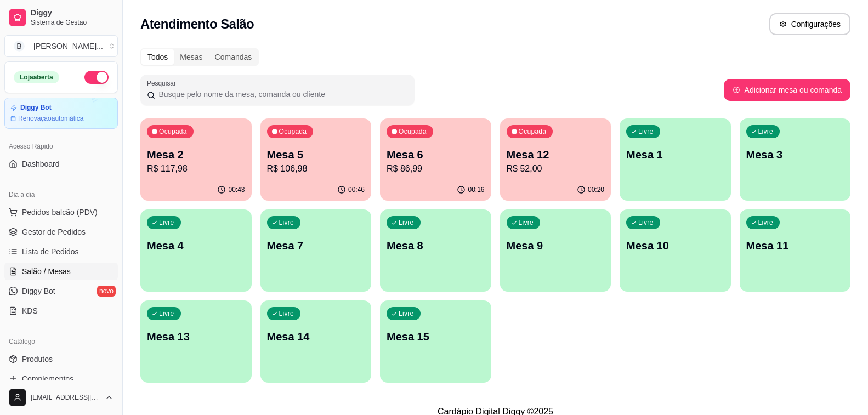  Describe the element at coordinates (19, 46) in the screenshot. I see `span: B` at that location.